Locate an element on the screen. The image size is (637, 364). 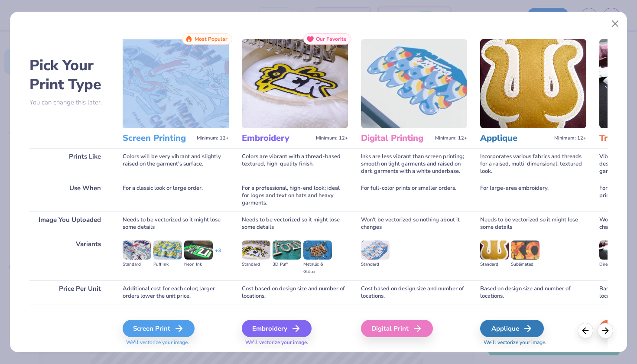
img: Embroidery is located at coordinates (295, 83).